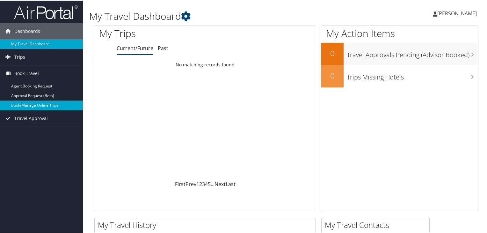 This screenshot has width=487, height=233. Describe the element at coordinates (191, 183) in the screenshot. I see `a: Prev` at that location.